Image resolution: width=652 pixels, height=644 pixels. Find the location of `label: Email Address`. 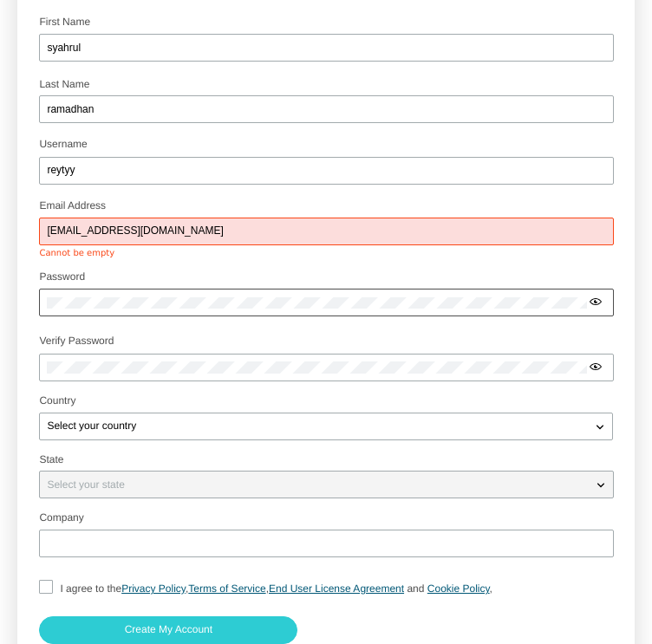

label: Email Address is located at coordinates (72, 205).